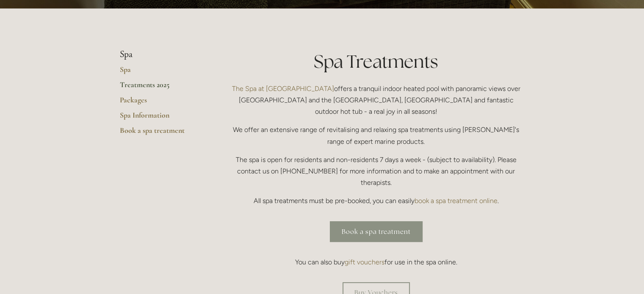  Describe the element at coordinates (160, 103) in the screenshot. I see `a: Packages` at that location.